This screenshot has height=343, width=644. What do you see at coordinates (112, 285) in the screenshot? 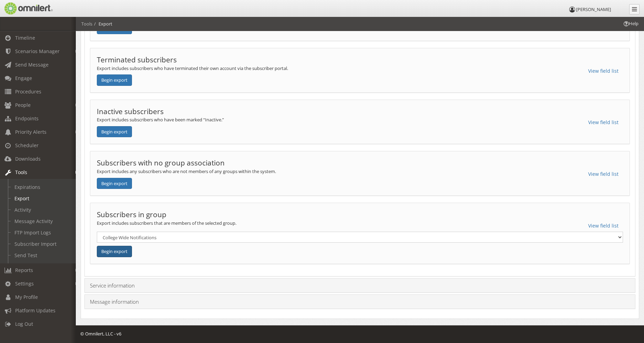
I see `a: Service information` at bounding box center [112, 285].